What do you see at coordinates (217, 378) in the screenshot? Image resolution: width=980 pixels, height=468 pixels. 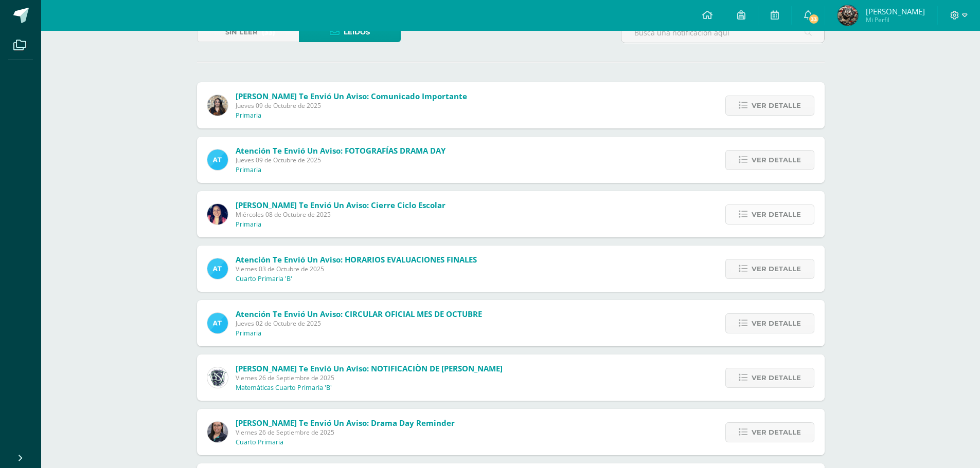 I see `img: 0622cc53a9ab5ff111be8da30c91df7e.png` at bounding box center [217, 378].